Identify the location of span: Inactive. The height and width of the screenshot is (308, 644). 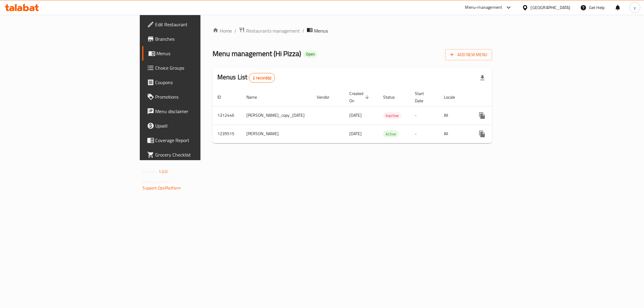
(392, 115).